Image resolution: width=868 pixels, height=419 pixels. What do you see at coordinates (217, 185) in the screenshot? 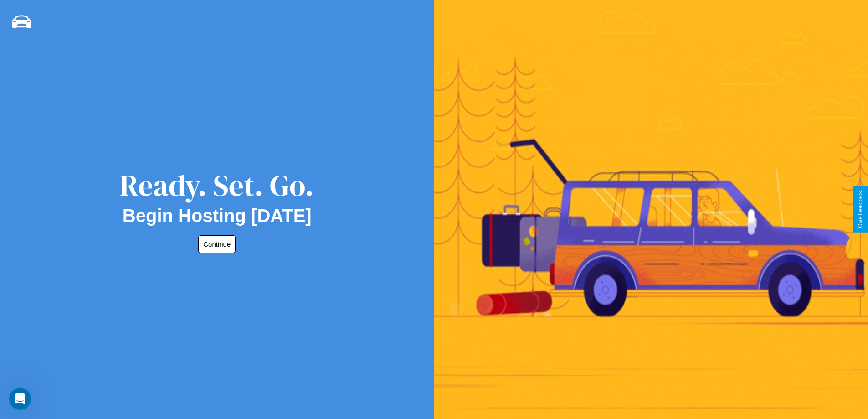
I see `div: Ready. Set. Go.` at bounding box center [217, 185].